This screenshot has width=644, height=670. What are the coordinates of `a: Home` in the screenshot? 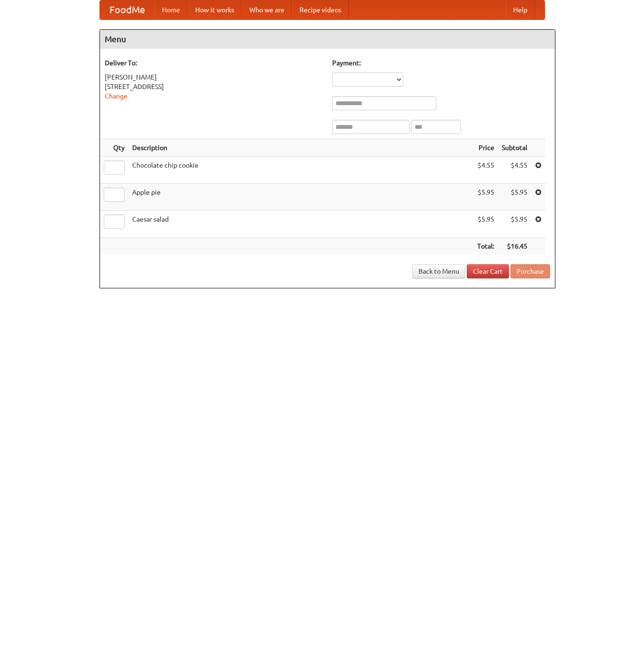 It's located at (171, 10).